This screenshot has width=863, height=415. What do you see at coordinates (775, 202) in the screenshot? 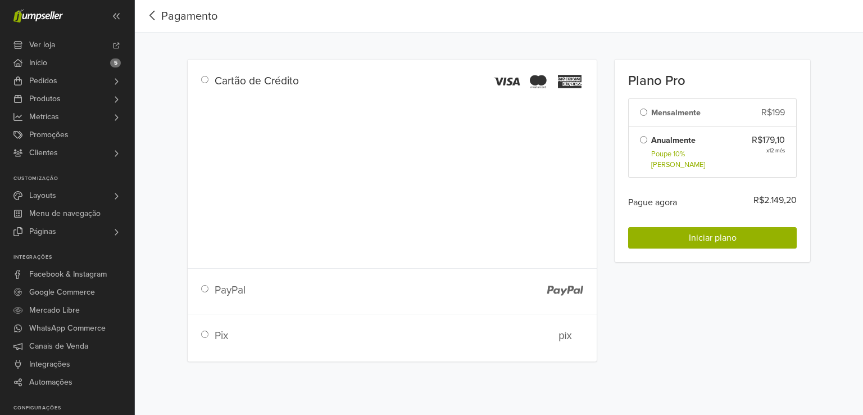
I see `span: R$2.149,20` at bounding box center [775, 202].